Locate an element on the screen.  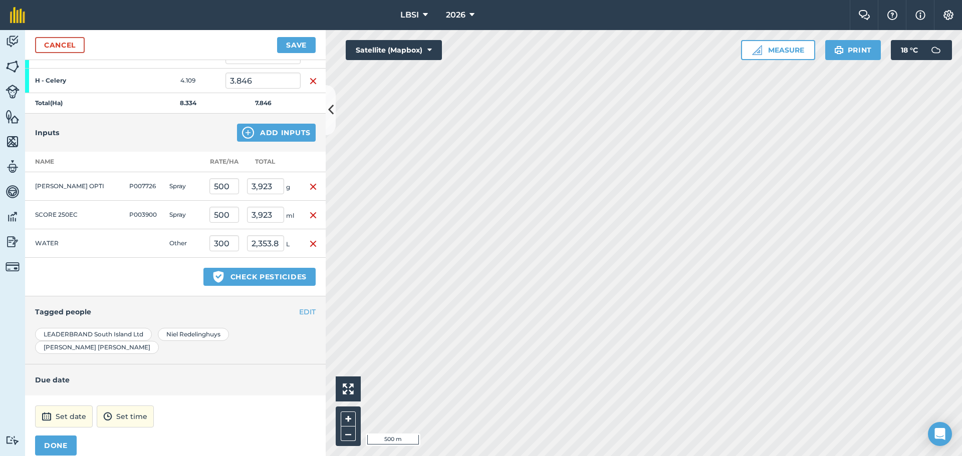
a: Cancel is located at coordinates (60, 45).